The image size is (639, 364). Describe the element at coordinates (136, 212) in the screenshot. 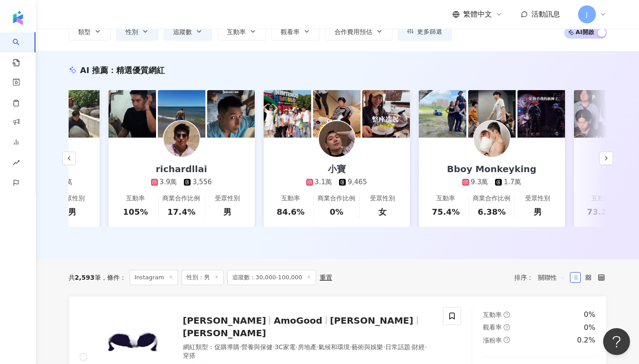

I see `div: 105%` at that location.